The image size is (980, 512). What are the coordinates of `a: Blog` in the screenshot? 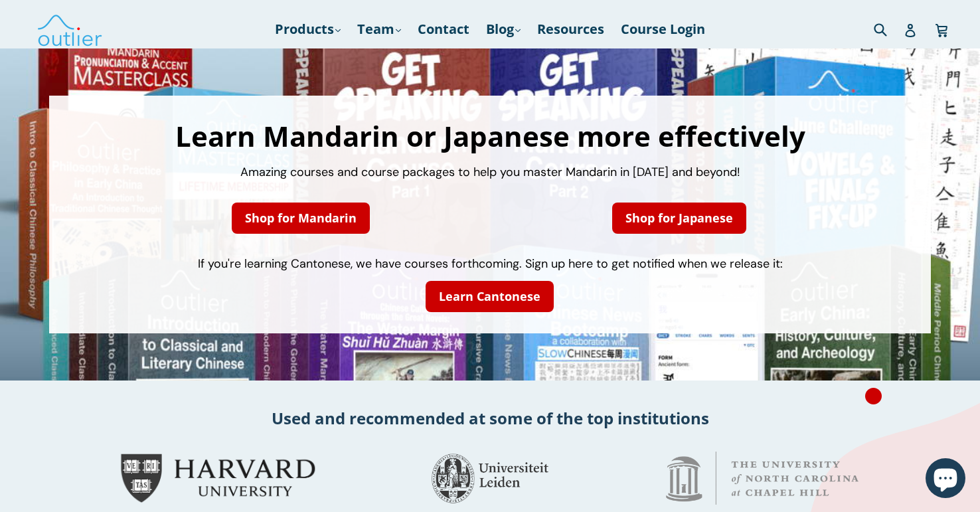 It's located at (503, 29).